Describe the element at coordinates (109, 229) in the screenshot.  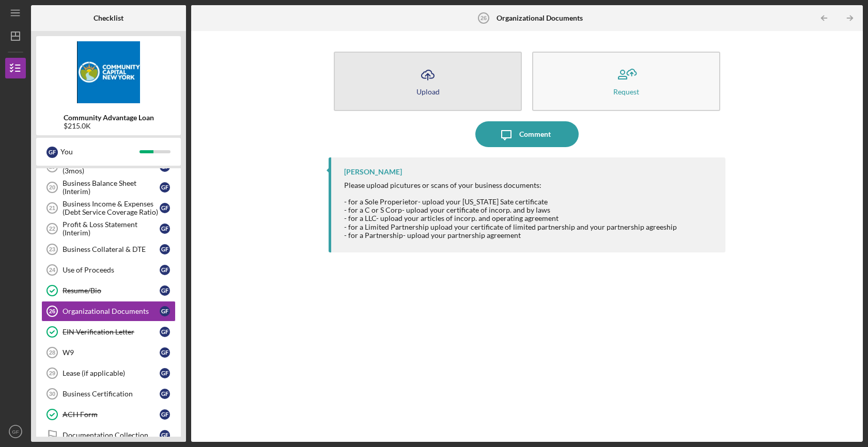
I see `a: 22Profit & Loss Statement (Interim)GF` at that location.